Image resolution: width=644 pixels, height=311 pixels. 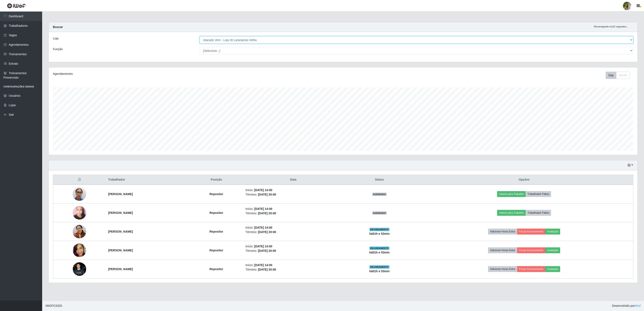 What do you see at coordinates (172, 74) in the screenshot?
I see `div: Agendamentos` at bounding box center [172, 74].